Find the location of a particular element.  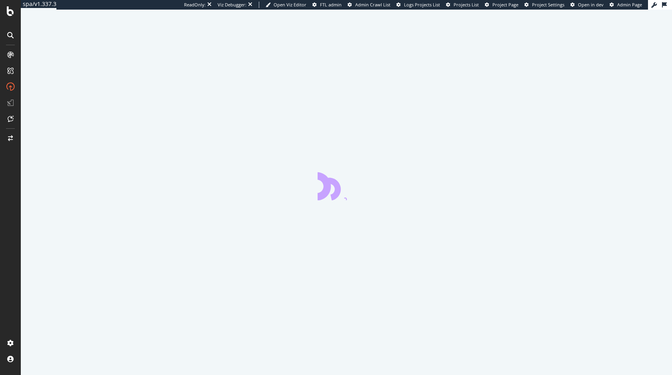

a: Logs Projects List is located at coordinates (418, 5).